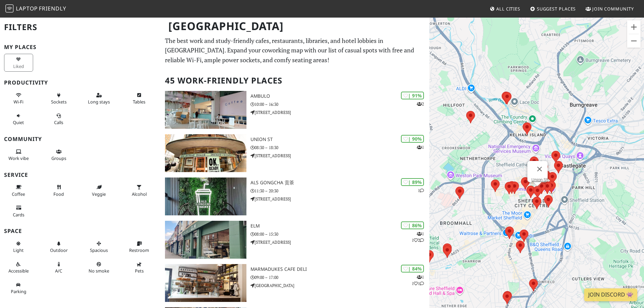 This screenshot has height=308, width=644. I want to click on h3: Union St, so click(340, 139).